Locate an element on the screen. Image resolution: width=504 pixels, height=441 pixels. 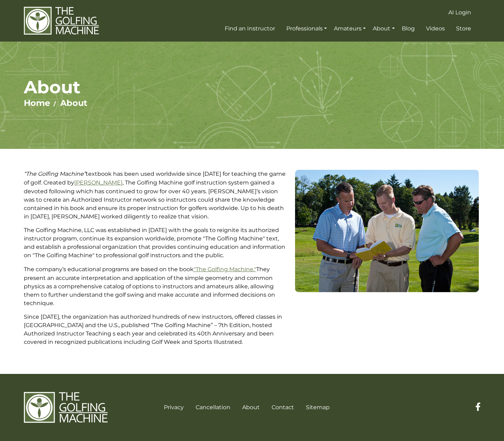
span: Blog is located at coordinates (408, 29).